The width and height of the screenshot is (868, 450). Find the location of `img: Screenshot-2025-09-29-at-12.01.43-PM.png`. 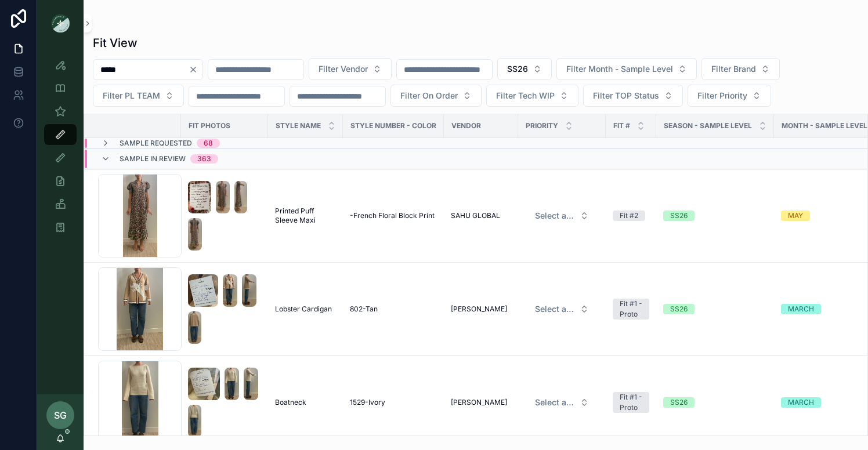

img: Screenshot-2025-09-29-at-12.01.43-PM.png is located at coordinates (222, 197).